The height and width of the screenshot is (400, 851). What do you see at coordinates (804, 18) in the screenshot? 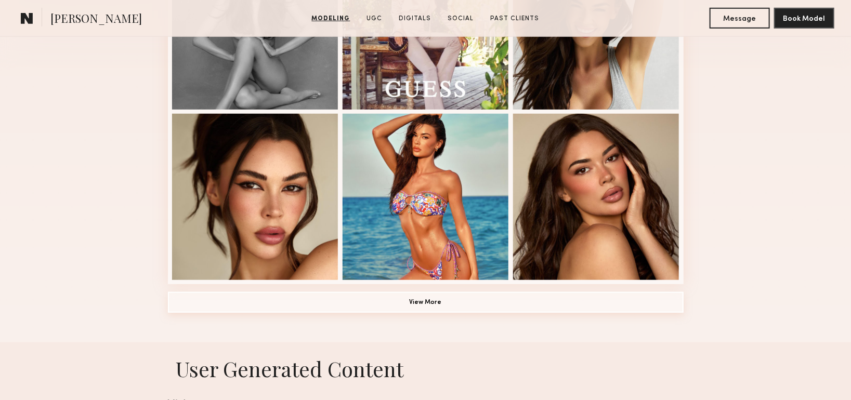
I see `button: Book Model` at bounding box center [804, 18].